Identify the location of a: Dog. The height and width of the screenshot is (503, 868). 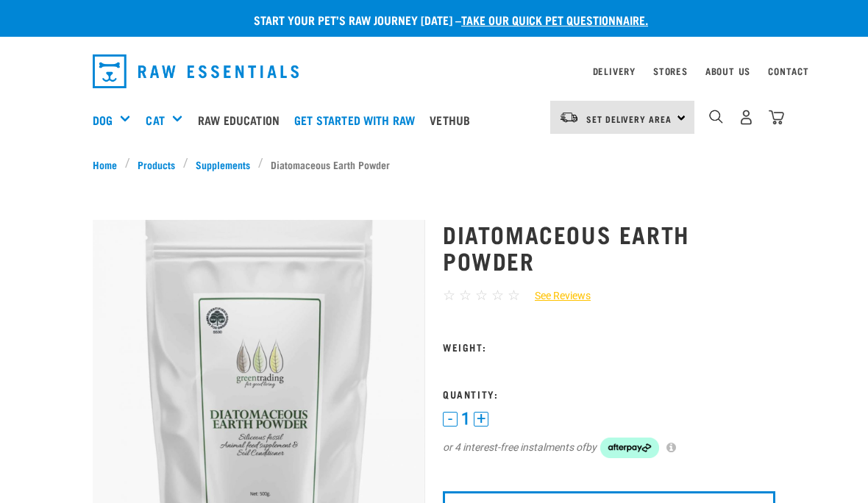
(102, 120).